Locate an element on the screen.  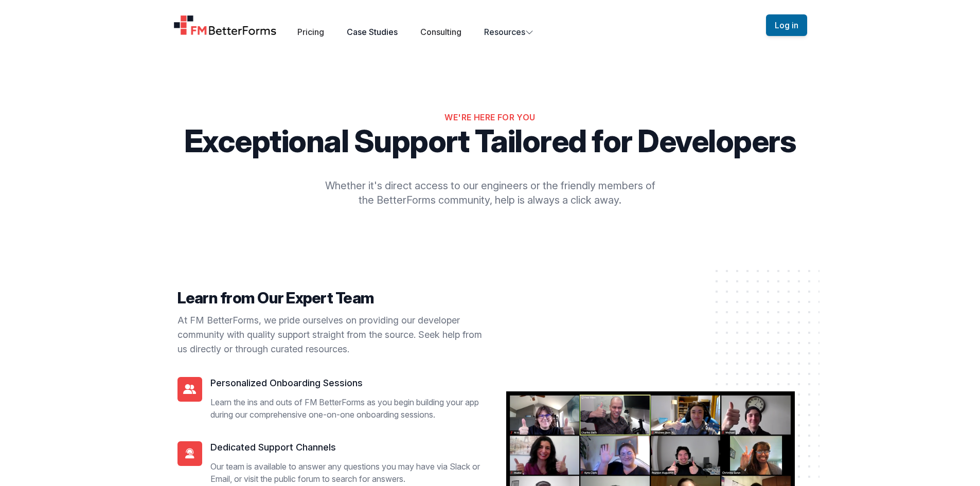
h2: We're here for you is located at coordinates (490, 117).